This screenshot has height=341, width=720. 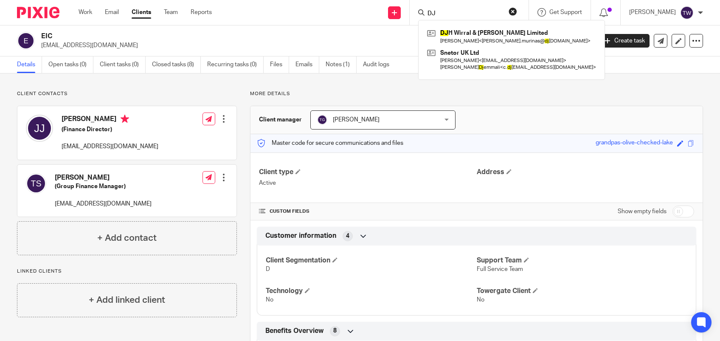 What do you see at coordinates (335, 331) in the screenshot?
I see `span: 8` at bounding box center [335, 331].